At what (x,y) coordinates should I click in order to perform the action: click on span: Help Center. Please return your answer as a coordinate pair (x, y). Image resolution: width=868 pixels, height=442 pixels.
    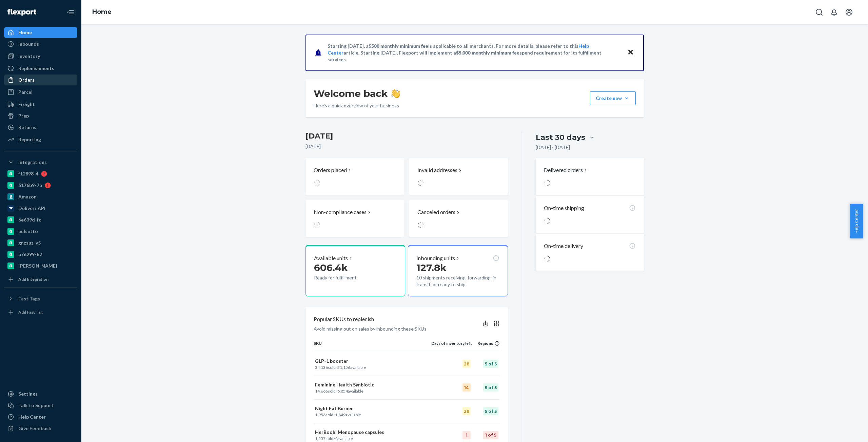
    Looking at the image, I should click on (856, 221).